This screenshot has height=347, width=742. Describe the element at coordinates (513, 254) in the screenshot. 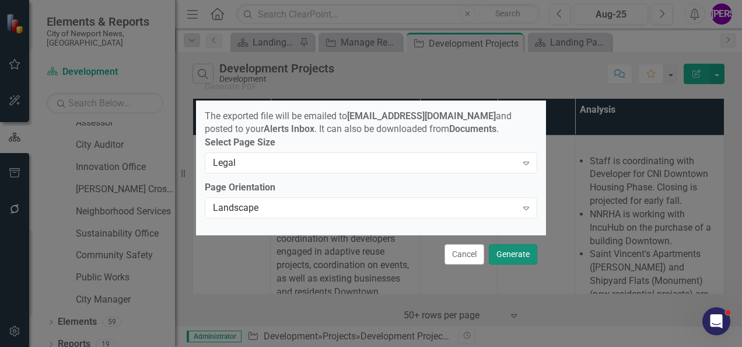

I see `button: Generate` at that location.